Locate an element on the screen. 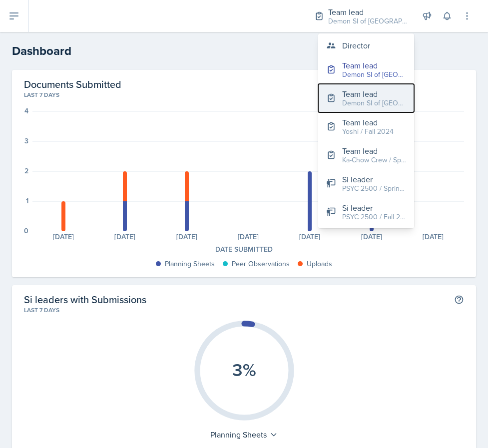 The width and height of the screenshot is (488, 448). button: Director is located at coordinates (366, 45).